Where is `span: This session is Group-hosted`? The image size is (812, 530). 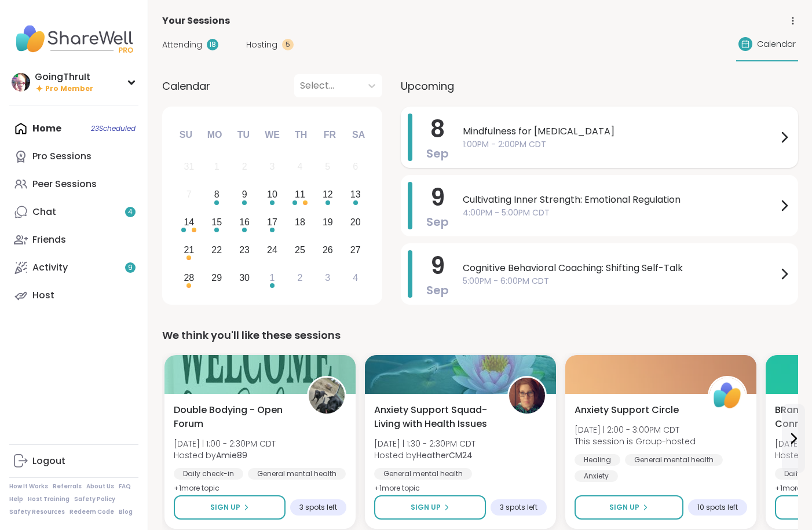 span: This session is Group-hosted is located at coordinates (635, 441).